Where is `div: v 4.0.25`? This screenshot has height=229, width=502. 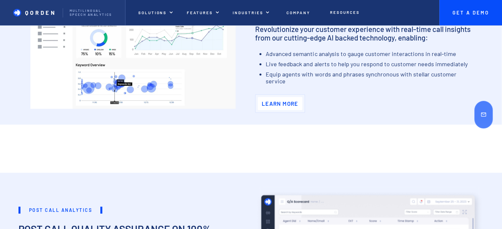 div: v 4.0.25 is located at coordinates (25, 13).